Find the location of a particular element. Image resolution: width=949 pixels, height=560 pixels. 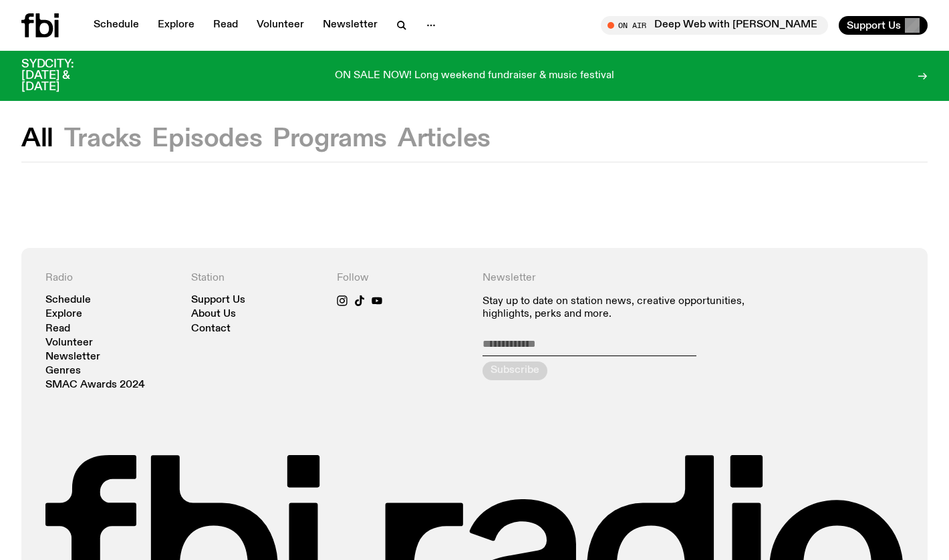

h4: Newsletter is located at coordinates (620, 278).